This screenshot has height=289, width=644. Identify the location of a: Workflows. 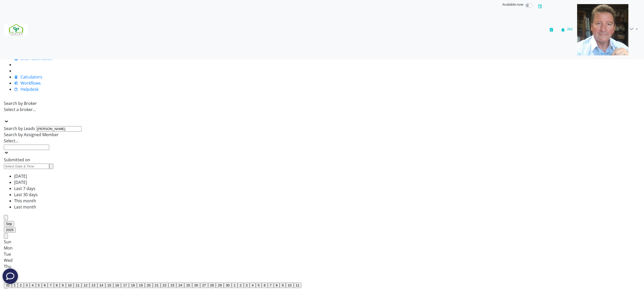
(27, 83).